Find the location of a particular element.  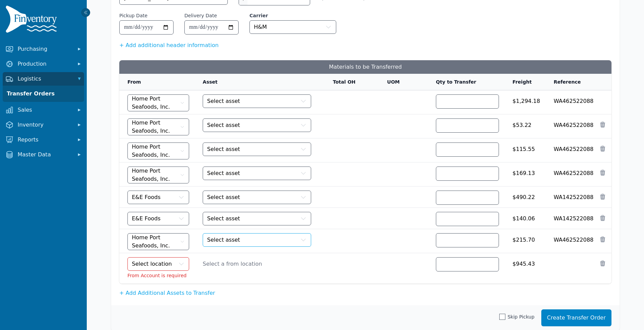

th: Freight is located at coordinates (525, 82).